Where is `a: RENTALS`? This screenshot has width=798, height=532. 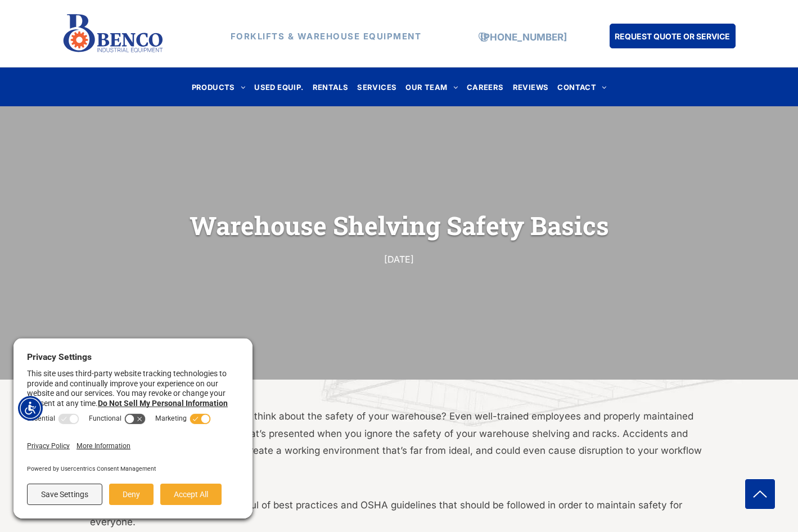
a: RENTALS is located at coordinates (331, 87).